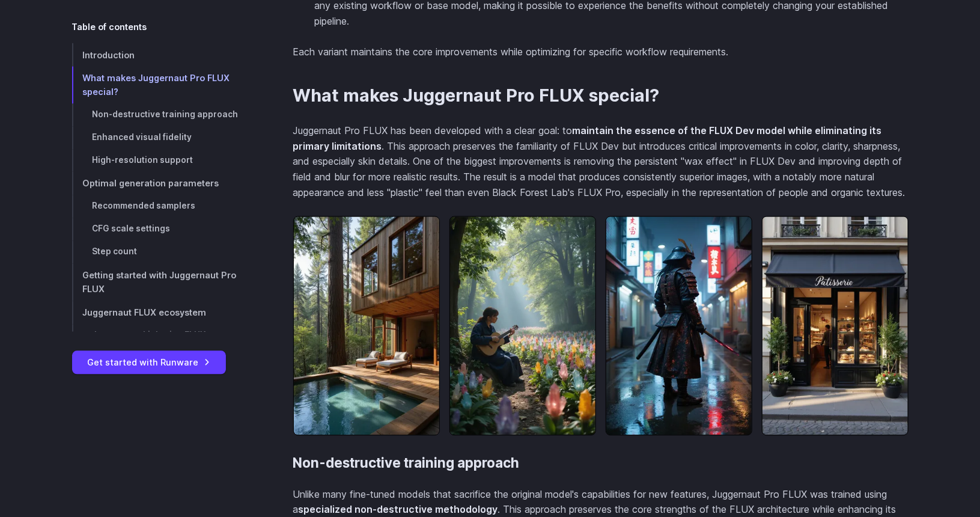 The width and height of the screenshot is (980, 517). I want to click on span: High-resolution support, so click(143, 160).